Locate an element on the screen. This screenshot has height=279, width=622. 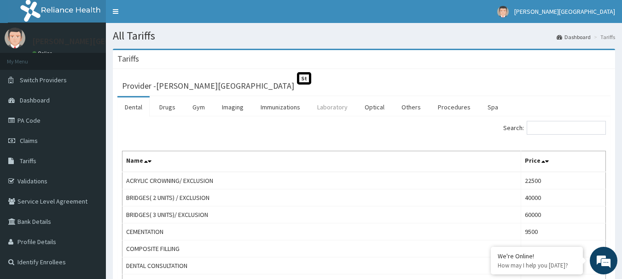
li: Tariffs is located at coordinates (603, 37).